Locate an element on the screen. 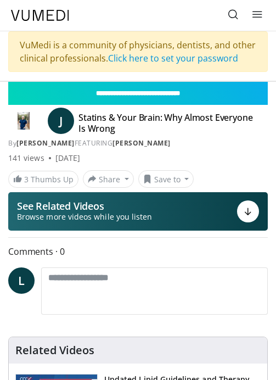 The width and height of the screenshot is (276, 380). button: Save to is located at coordinates (166, 179).